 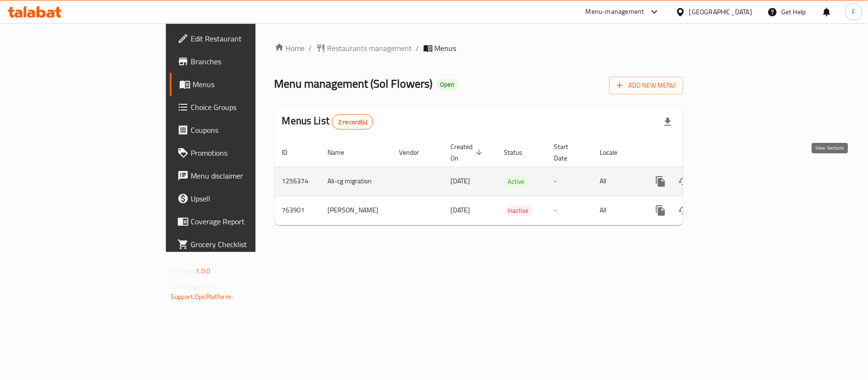 What do you see at coordinates (240, 131) in the screenshot?
I see `a: Coupons` at bounding box center [240, 131].